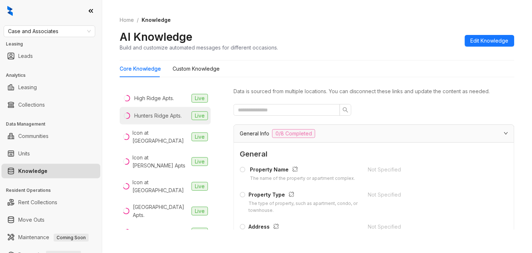  What do you see at coordinates (54, 44) in the screenshot?
I see `h3: Leasing` at bounding box center [54, 44].